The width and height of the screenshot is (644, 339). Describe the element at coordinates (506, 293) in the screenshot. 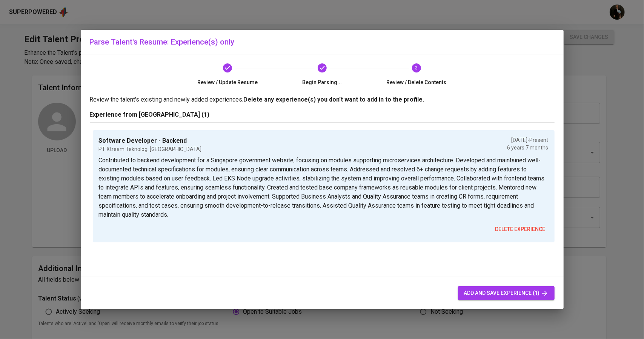

I see `span: add and save experience (1)` at that location.